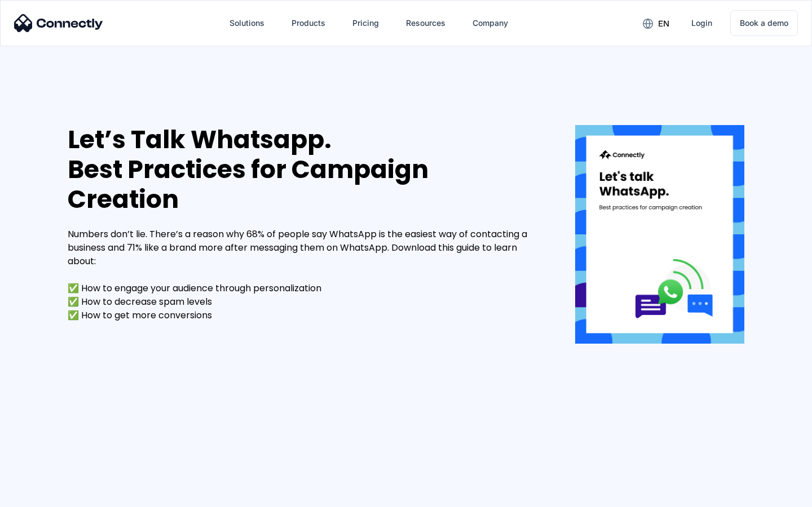 This screenshot has width=812, height=507. What do you see at coordinates (39, 495) in the screenshot?
I see `aside: Language selected: English` at bounding box center [39, 495].